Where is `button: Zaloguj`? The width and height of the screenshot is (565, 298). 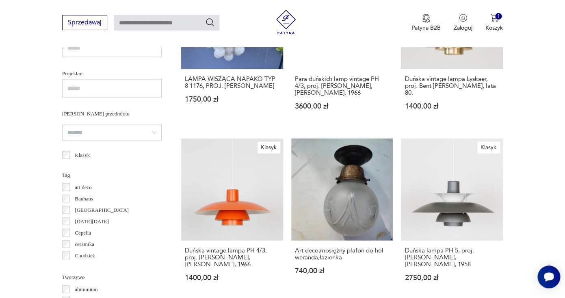 button: Zaloguj is located at coordinates (463, 23).